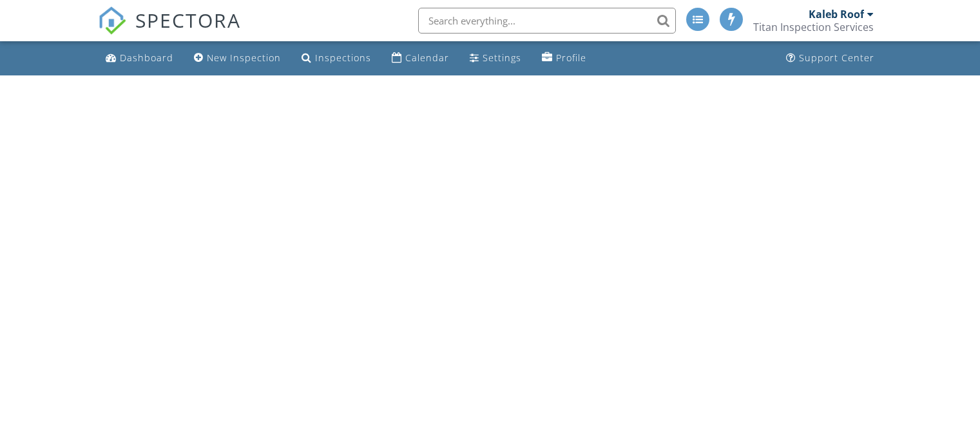 This screenshot has width=980, height=448. I want to click on div: Kaleb Roof, so click(836, 14).